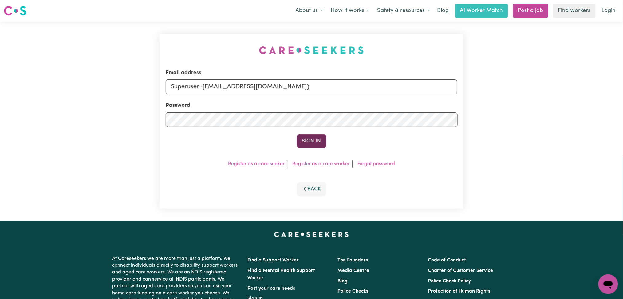 This screenshot has width=623, height=299. What do you see at coordinates (272, 289) in the screenshot?
I see `a: Post your care needs` at bounding box center [272, 289].